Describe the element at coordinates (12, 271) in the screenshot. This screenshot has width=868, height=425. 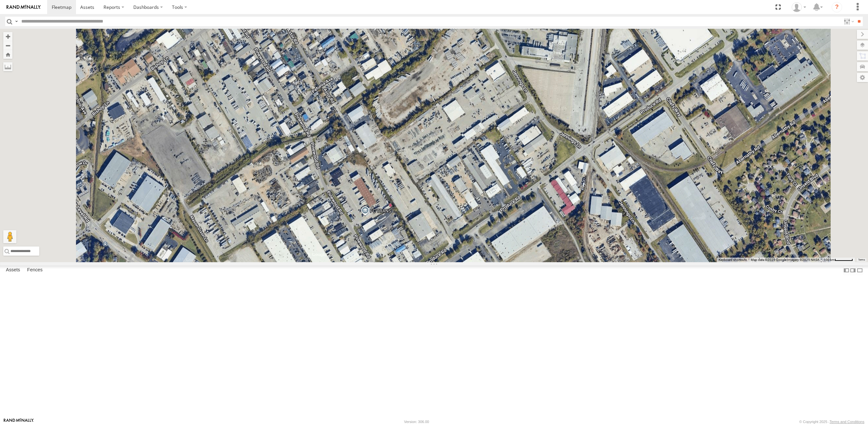
I see `label: Assets` at that location.